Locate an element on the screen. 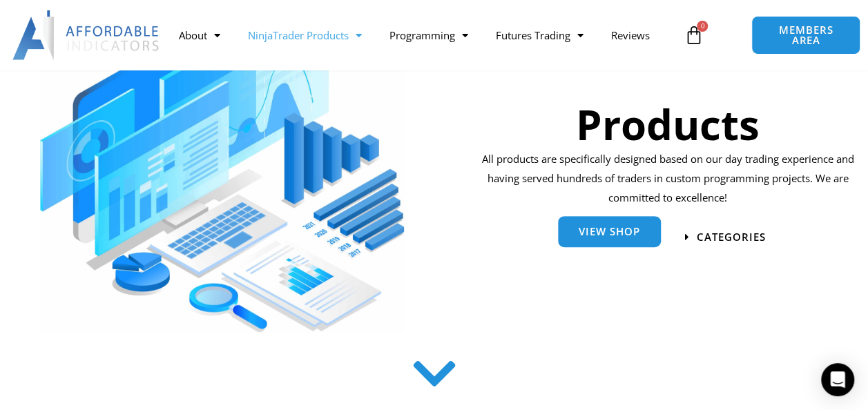  span: MEMBERS AREA is located at coordinates (805, 35).